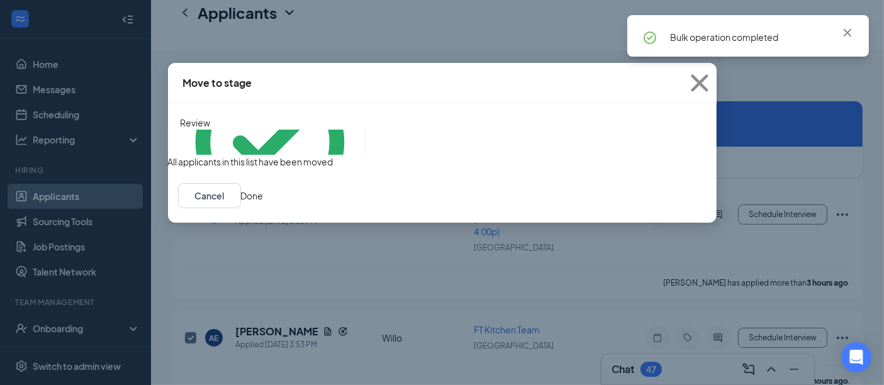 This screenshot has width=884, height=385. I want to click on span: Bulk operation completed, so click(724, 37).